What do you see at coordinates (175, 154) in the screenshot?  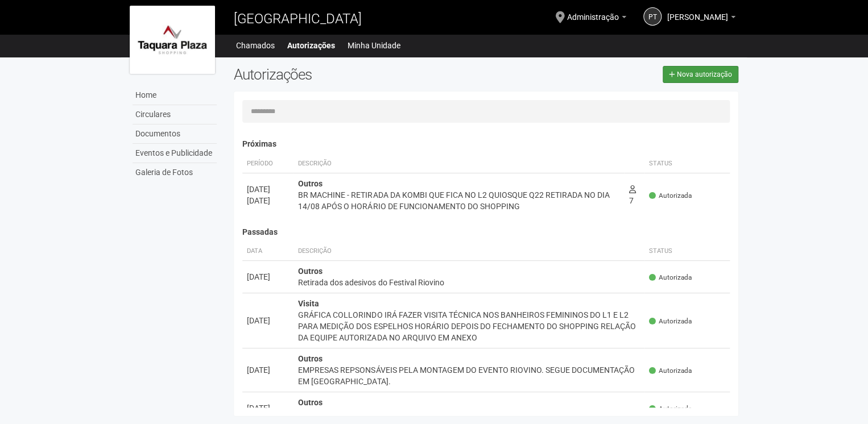 I see `a: Eventos e Publicidade` at bounding box center [175, 154].